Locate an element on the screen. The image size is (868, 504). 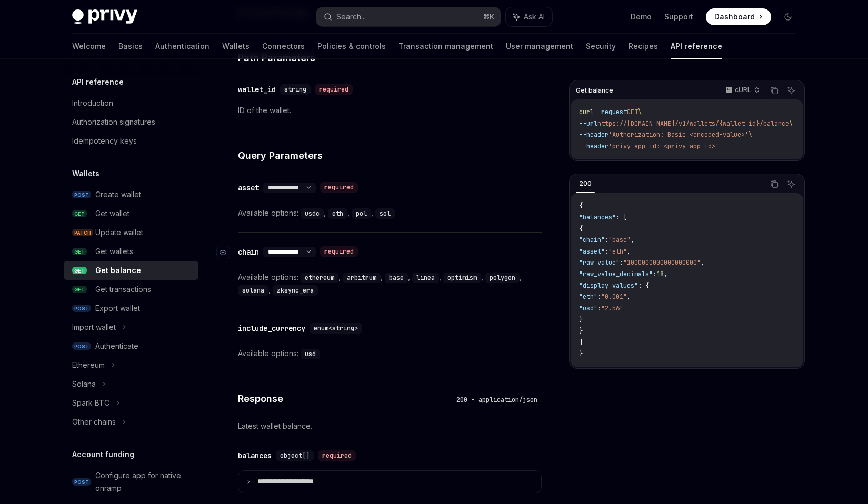
div: Export wallet is located at coordinates (118, 308).